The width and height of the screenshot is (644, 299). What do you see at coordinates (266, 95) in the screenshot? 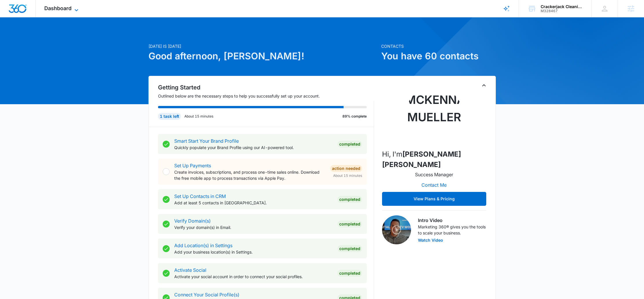
I see `p: Outlined below are the necessary steps to help you successfully set up your account.` at bounding box center [266, 95].